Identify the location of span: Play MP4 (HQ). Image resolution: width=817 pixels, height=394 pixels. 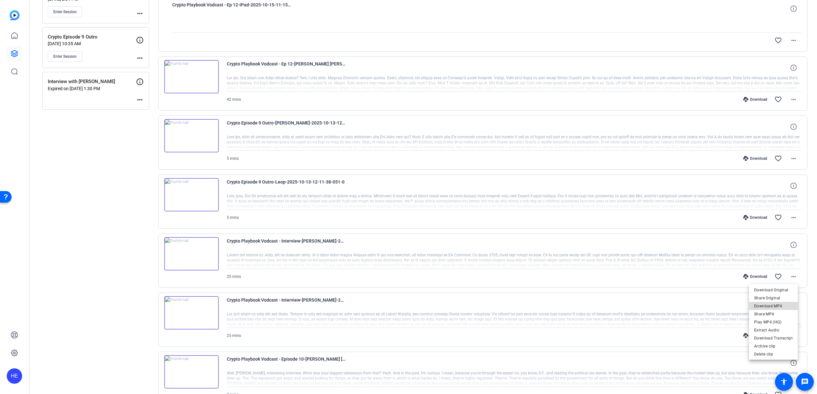
(773, 322).